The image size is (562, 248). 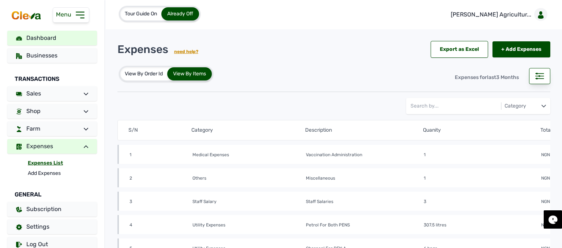 I want to click on th: Category, so click(x=246, y=130).